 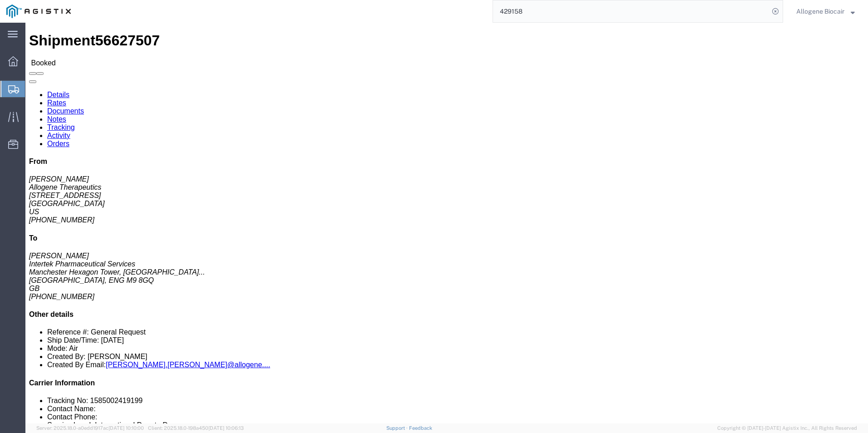 I want to click on button: Allogene Biocair, so click(x=825, y=12).